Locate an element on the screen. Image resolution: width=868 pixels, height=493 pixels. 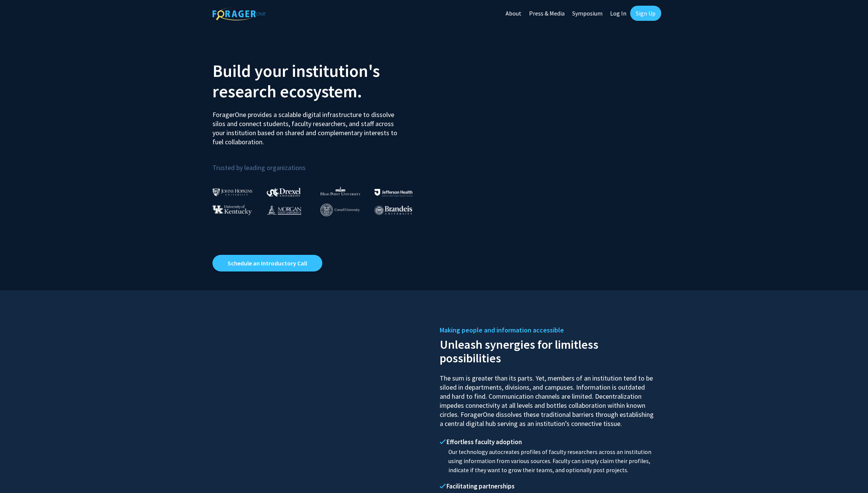
img: Cornell University is located at coordinates (340, 210).